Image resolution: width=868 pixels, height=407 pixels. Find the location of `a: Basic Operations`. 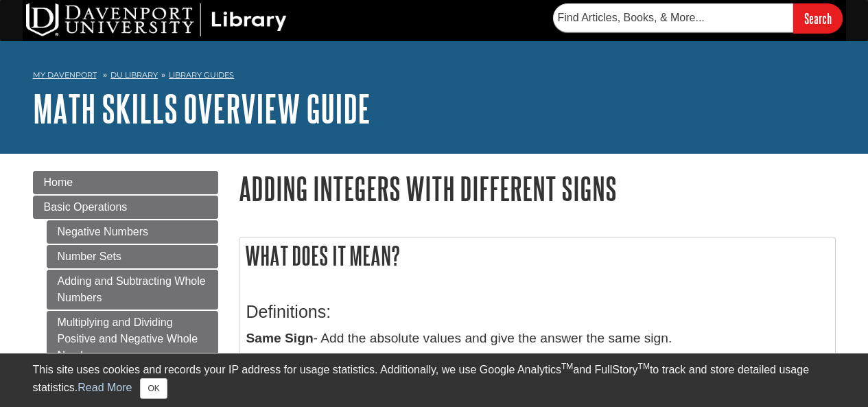

a: Basic Operations is located at coordinates (125, 207).